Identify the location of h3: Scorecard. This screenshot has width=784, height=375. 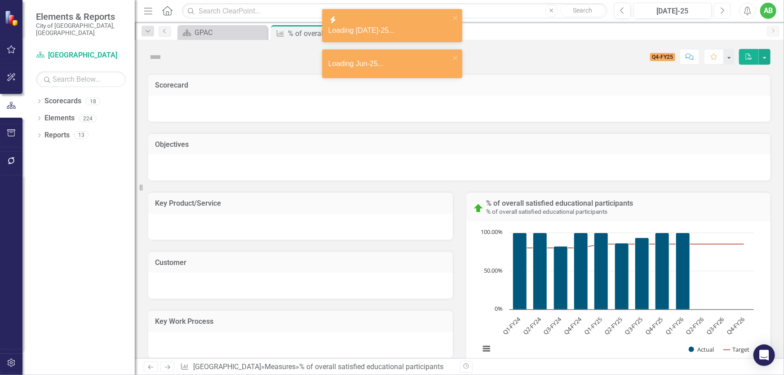
(459, 85).